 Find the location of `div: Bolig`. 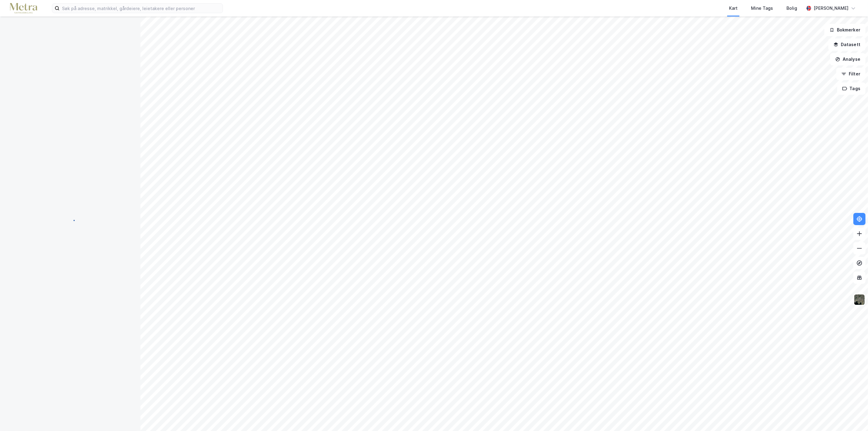

div: Bolig is located at coordinates (791, 9).